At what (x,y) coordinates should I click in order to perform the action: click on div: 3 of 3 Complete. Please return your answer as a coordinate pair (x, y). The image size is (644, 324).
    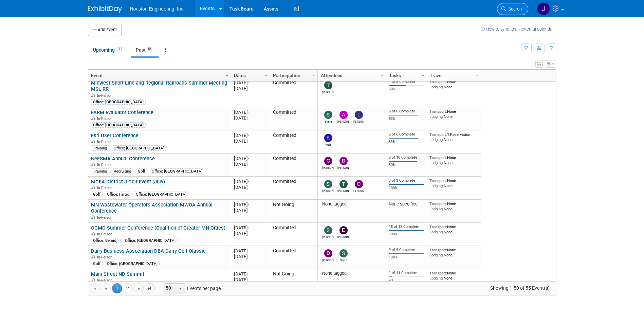
    Looking at the image, I should click on (406, 181).